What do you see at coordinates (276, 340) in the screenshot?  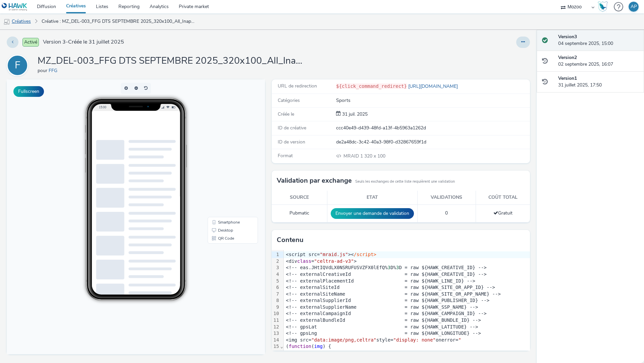 I see `div: 14` at bounding box center [276, 340].